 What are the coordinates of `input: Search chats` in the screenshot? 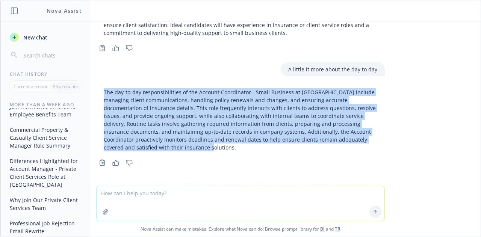 It's located at (52, 55).